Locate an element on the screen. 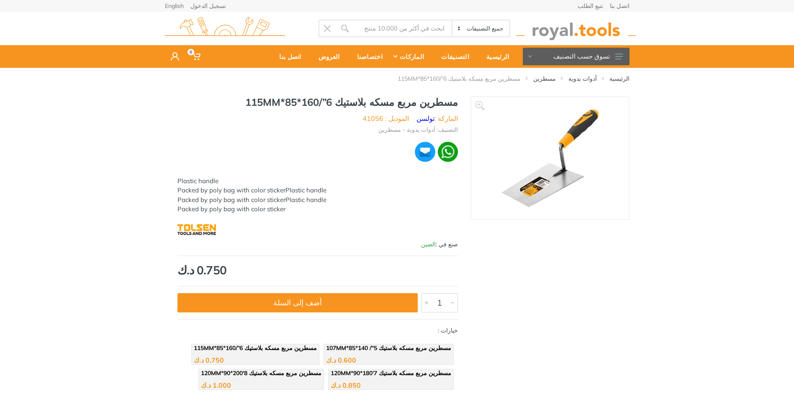  h1: مسطرين مربع مسكه بلاستيك 6”/160*85*115MM is located at coordinates (318, 102).